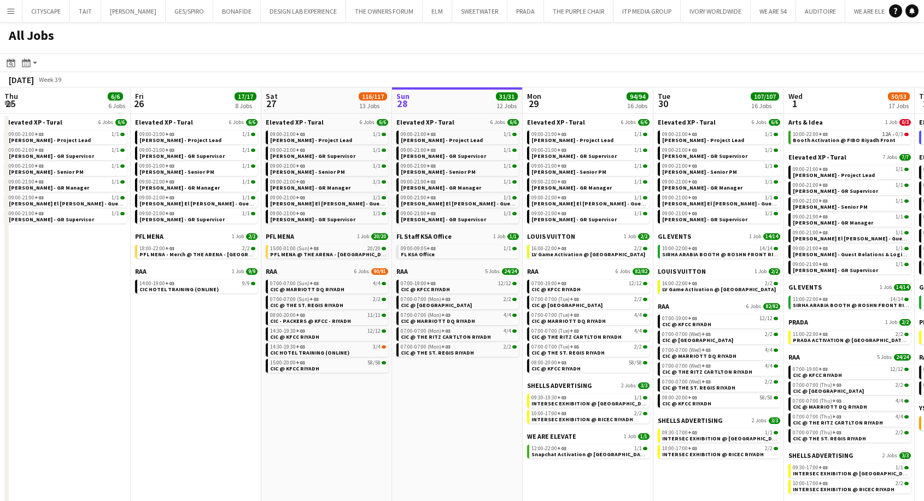 This screenshot has width=924, height=501. I want to click on button: IVORY WORLDWIDE, so click(716, 11).